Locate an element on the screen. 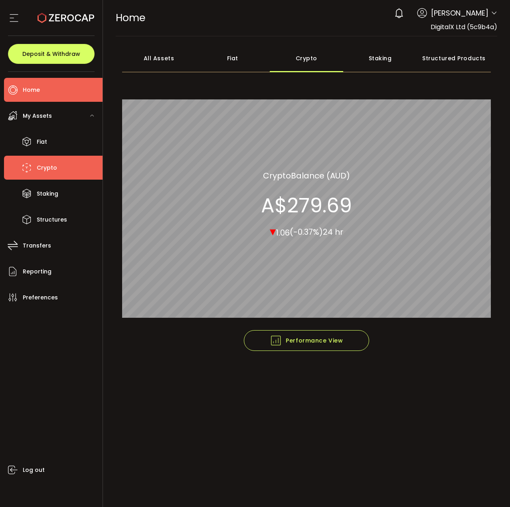 The width and height of the screenshot is (510, 507). div: Crypto is located at coordinates (306, 58).